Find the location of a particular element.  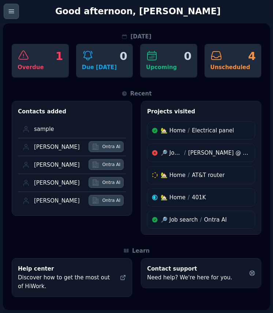

div: Electrical panel is located at coordinates (213, 131).